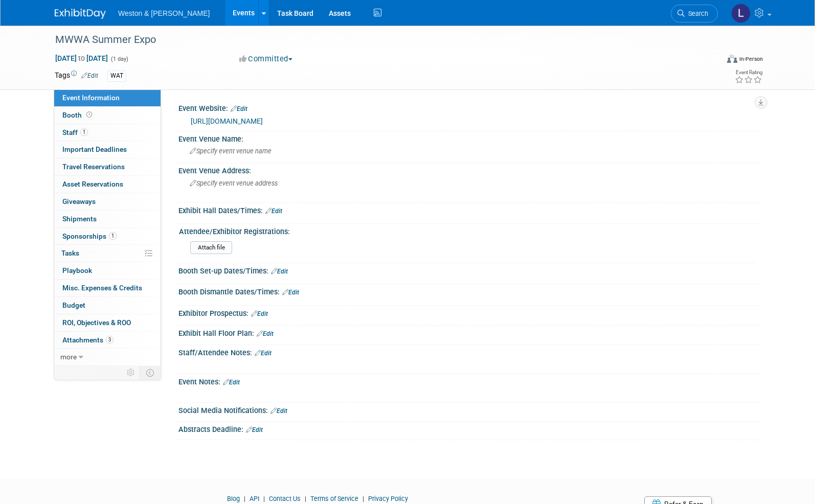 The height and width of the screenshot is (504, 815). Describe the element at coordinates (107, 357) in the screenshot. I see `a: more` at that location.